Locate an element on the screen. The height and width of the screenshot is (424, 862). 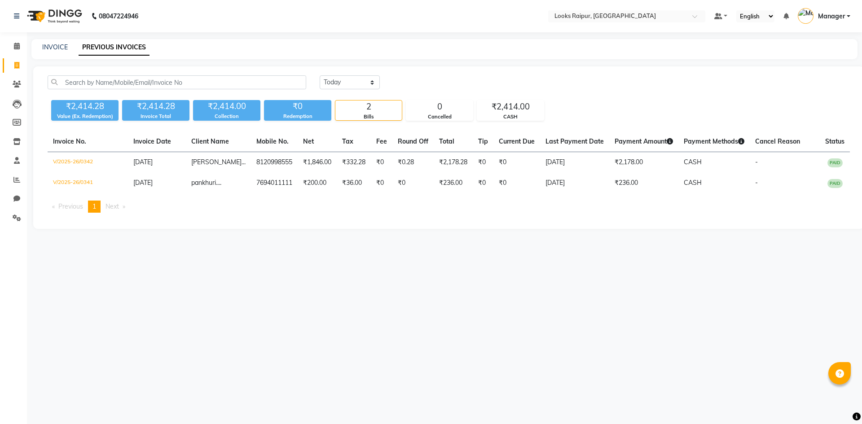
td: ₹1,846.00 is located at coordinates (317, 163).